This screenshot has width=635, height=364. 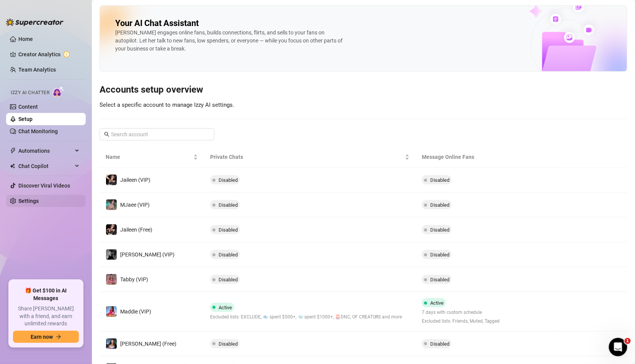 What do you see at coordinates (58, 337) in the screenshot?
I see `span: arrow-right` at bounding box center [58, 337].